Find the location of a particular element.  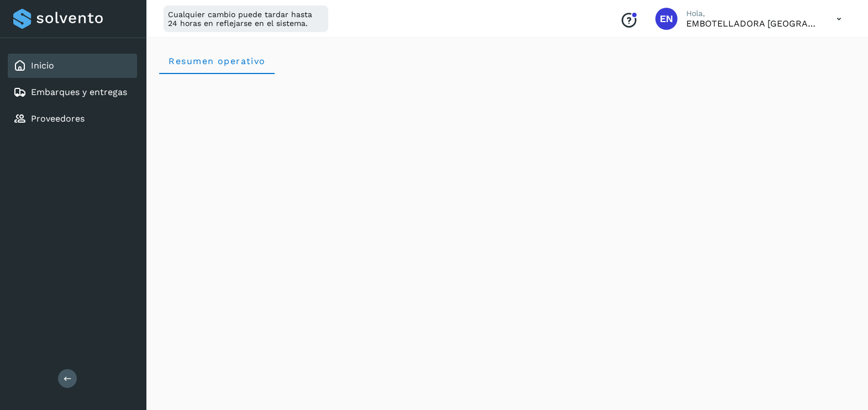

span: Resumen operativo is located at coordinates (216, 61).